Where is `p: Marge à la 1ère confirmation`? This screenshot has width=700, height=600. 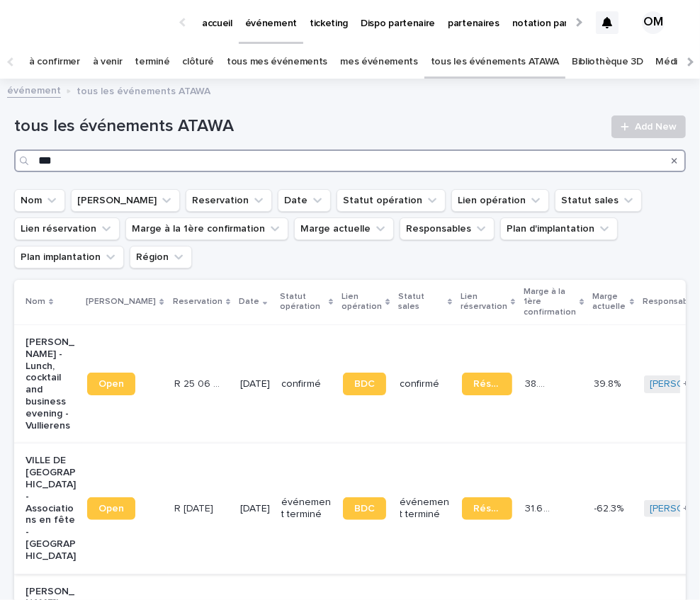 p: Marge à la 1ère confirmation is located at coordinates (550, 302).